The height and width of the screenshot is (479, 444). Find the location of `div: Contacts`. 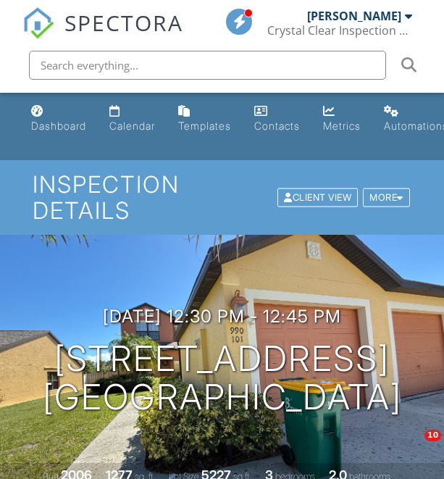

div: Contacts is located at coordinates (277, 125).